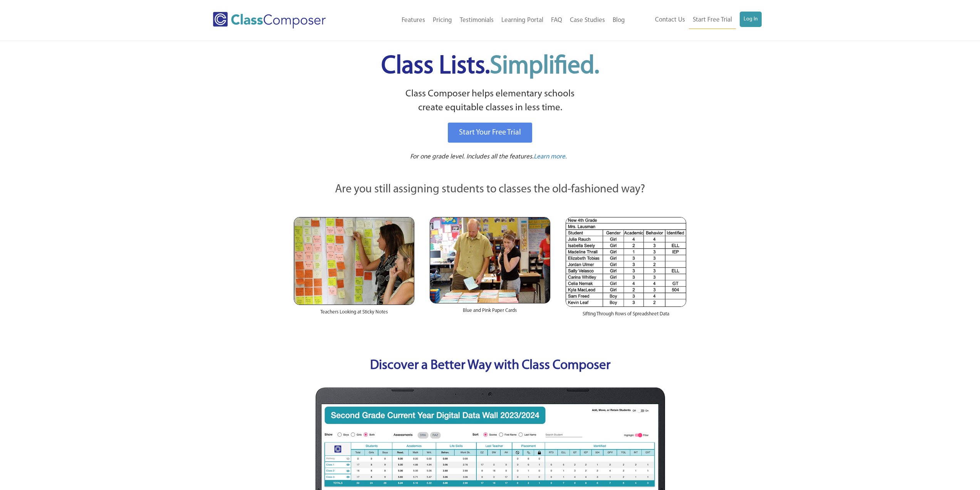 The width and height of the screenshot is (980, 490). What do you see at coordinates (522, 21) in the screenshot?
I see `a: Learning Portal` at bounding box center [522, 21].